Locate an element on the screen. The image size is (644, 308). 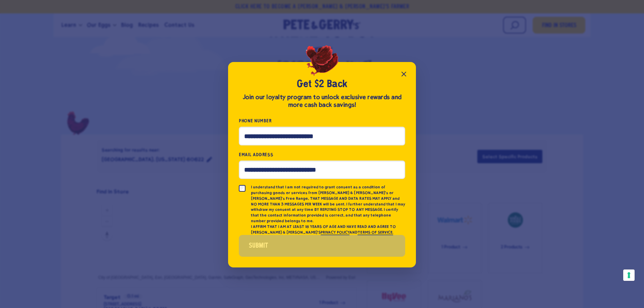
label: Phone Number is located at coordinates (322, 121).